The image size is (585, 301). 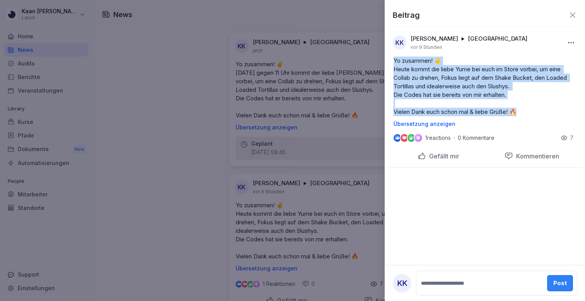 I want to click on p: 0 Kommentare, so click(x=479, y=138).